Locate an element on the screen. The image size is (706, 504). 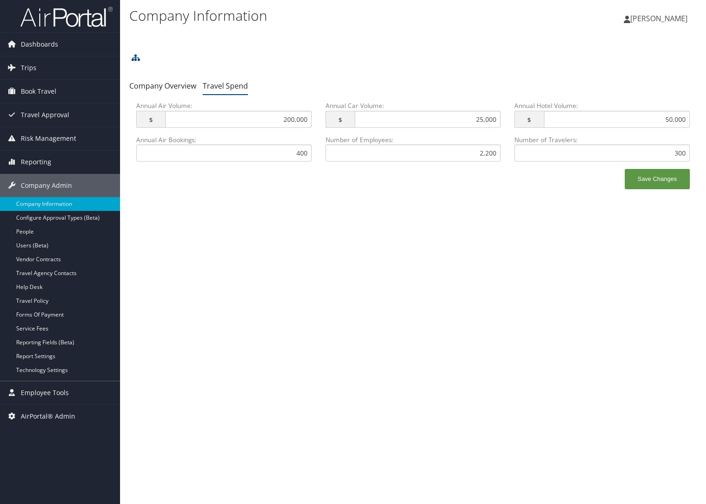
input: Number of Employees: is located at coordinates (413, 153).